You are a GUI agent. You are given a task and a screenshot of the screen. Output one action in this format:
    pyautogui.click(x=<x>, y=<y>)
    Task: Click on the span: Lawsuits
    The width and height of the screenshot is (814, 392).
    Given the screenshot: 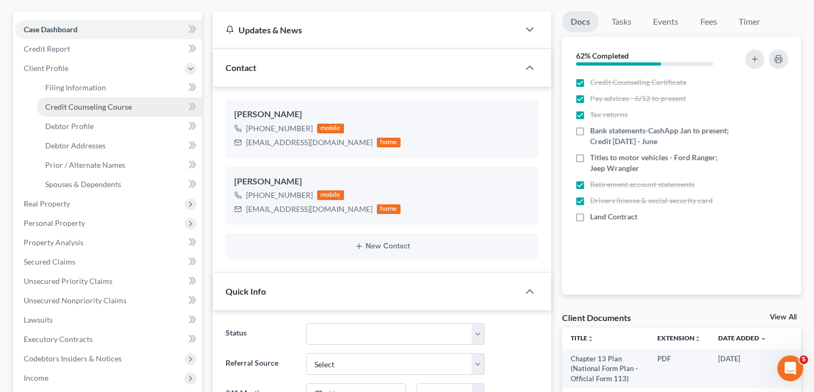 What is the action you would take?
    pyautogui.click(x=38, y=320)
    